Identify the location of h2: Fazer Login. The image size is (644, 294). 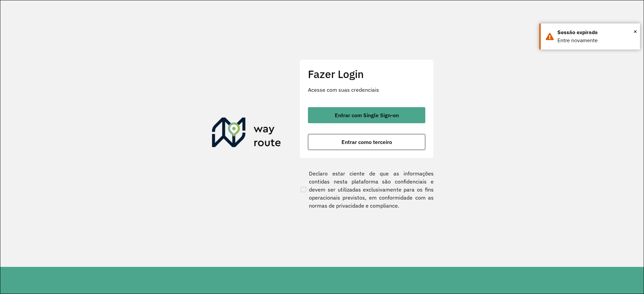
(367, 74).